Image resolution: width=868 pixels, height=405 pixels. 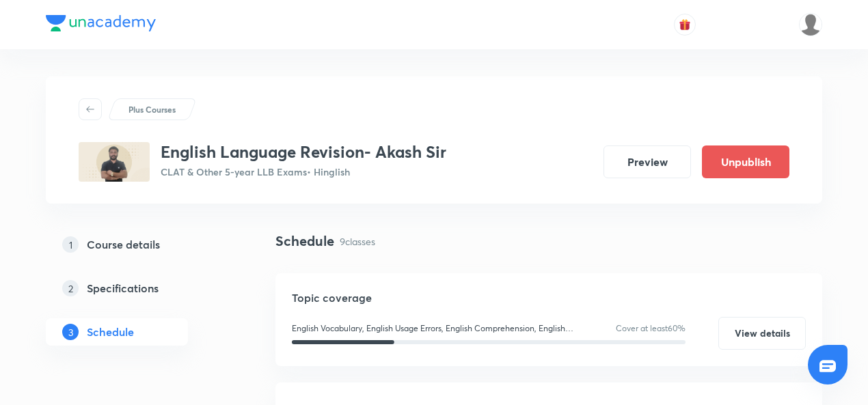 I want to click on p: 9 classes, so click(x=357, y=241).